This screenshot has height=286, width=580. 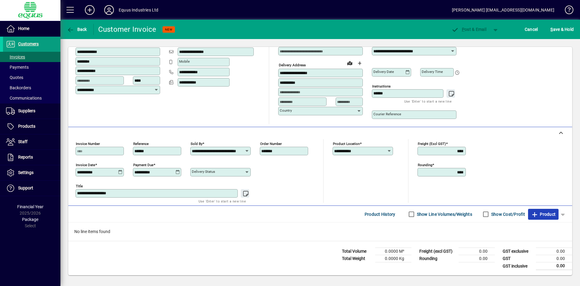 What do you see at coordinates (320, 231) in the screenshot?
I see `div: No line items found` at bounding box center [320, 231].